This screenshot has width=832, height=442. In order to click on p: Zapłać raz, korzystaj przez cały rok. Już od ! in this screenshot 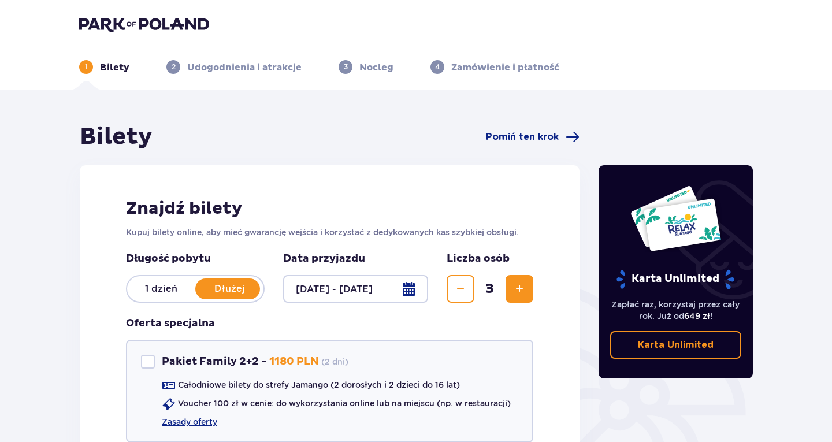, I will do `click(676, 310)`.